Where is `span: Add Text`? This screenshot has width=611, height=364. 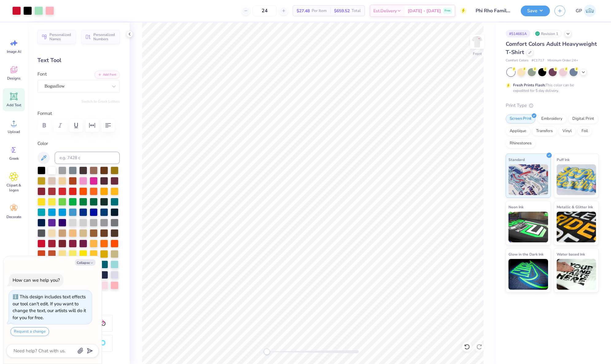
span: Add Text is located at coordinates (14, 105).